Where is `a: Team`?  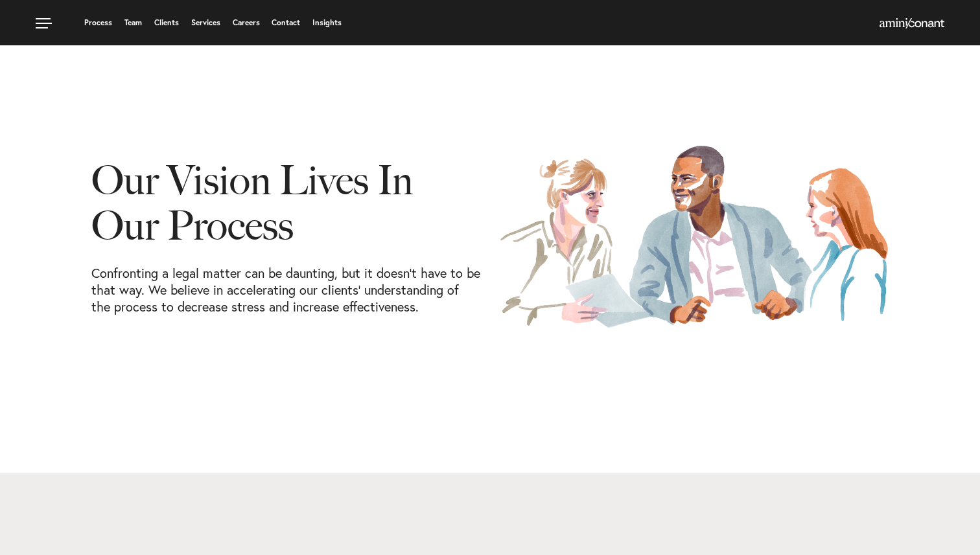
a: Team is located at coordinates (133, 22).